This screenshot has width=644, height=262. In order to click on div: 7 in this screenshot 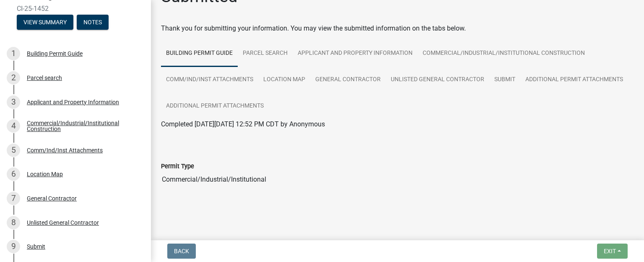, I will do `click(13, 199)`.